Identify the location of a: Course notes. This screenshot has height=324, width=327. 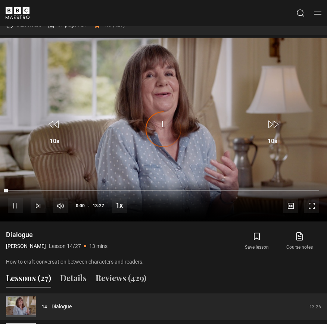
(300, 241).